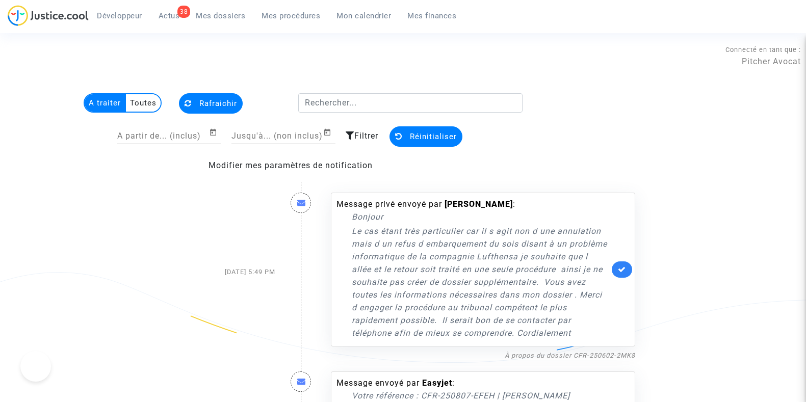 Image resolution: width=806 pixels, height=402 pixels. I want to click on a: Mon calendrier, so click(363, 16).